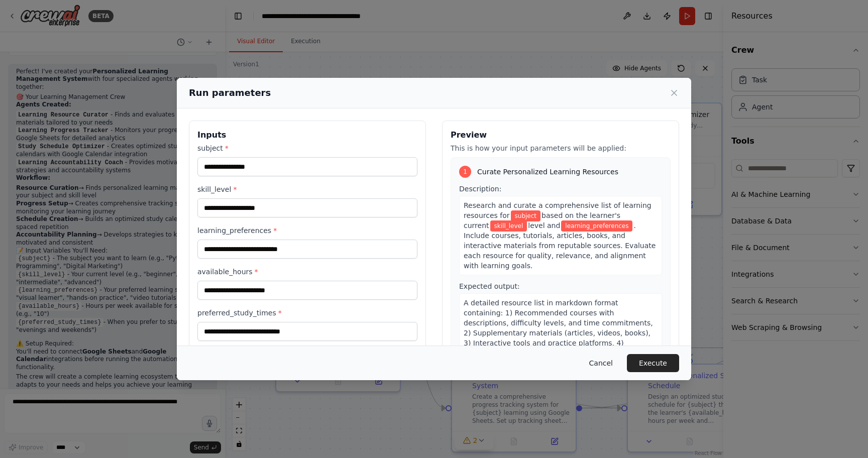 The height and width of the screenshot is (458, 868). What do you see at coordinates (653, 363) in the screenshot?
I see `button: Execute` at bounding box center [653, 363].